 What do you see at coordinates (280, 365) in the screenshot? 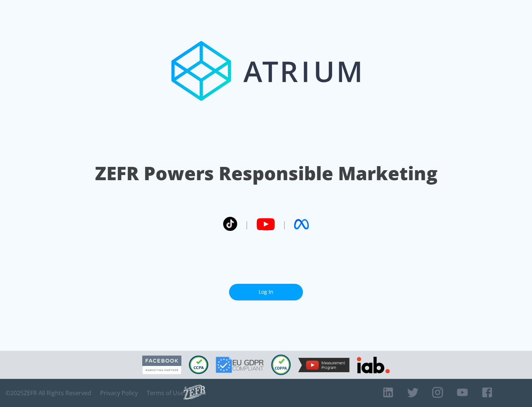
I see `img: COPPA Compliant` at bounding box center [280, 365].